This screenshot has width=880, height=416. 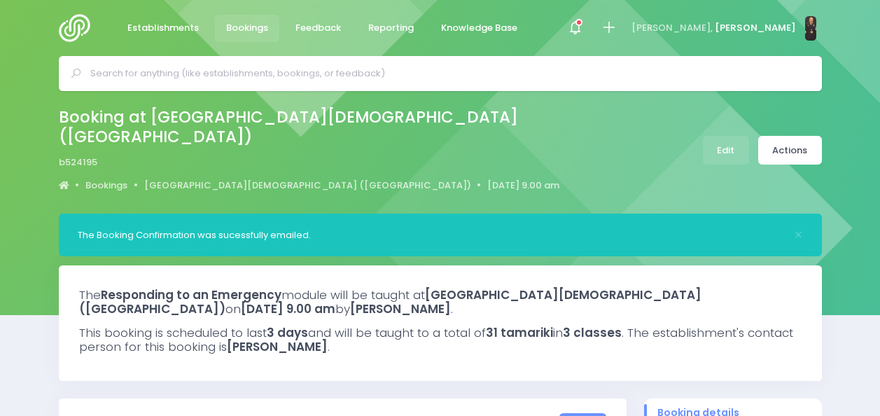 I want to click on strong: 31 tamariki, so click(x=519, y=332).